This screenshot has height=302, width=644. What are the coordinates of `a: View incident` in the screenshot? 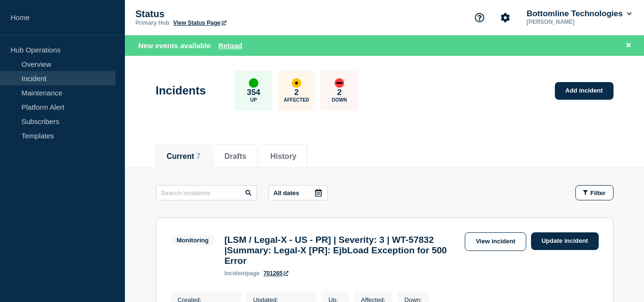 It's located at (495, 241).